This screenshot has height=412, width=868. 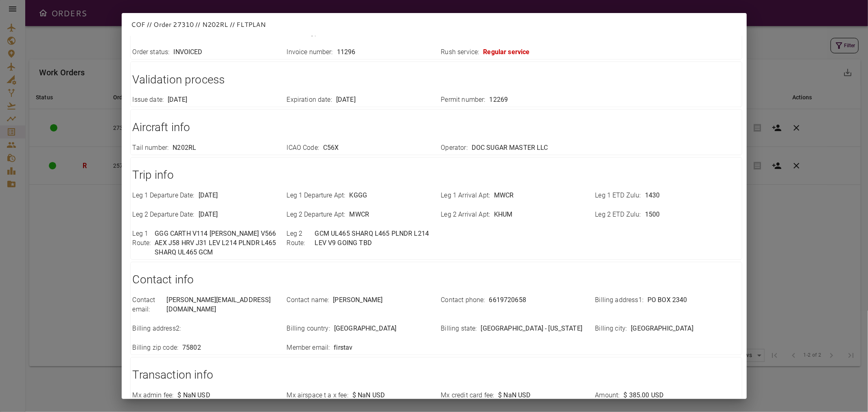 I want to click on p: Leg 2 Departure Date :, so click(x=164, y=215).